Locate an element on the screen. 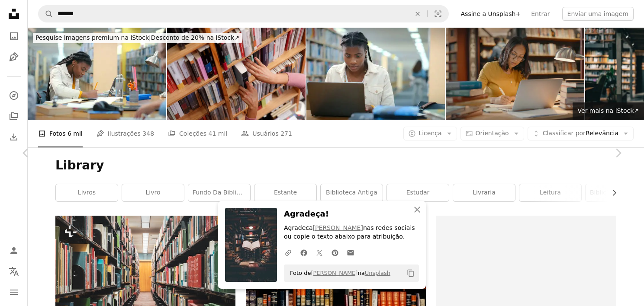 The image size is (644, 306). a: Entrar is located at coordinates (540, 14).